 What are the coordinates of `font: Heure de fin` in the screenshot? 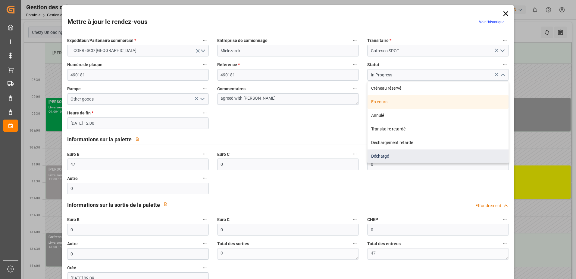 It's located at (79, 113).